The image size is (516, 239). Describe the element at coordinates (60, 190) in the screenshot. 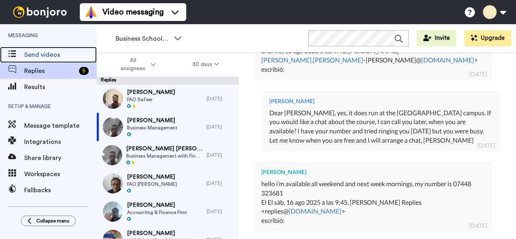

I see `span: Fallbacks` at that location.